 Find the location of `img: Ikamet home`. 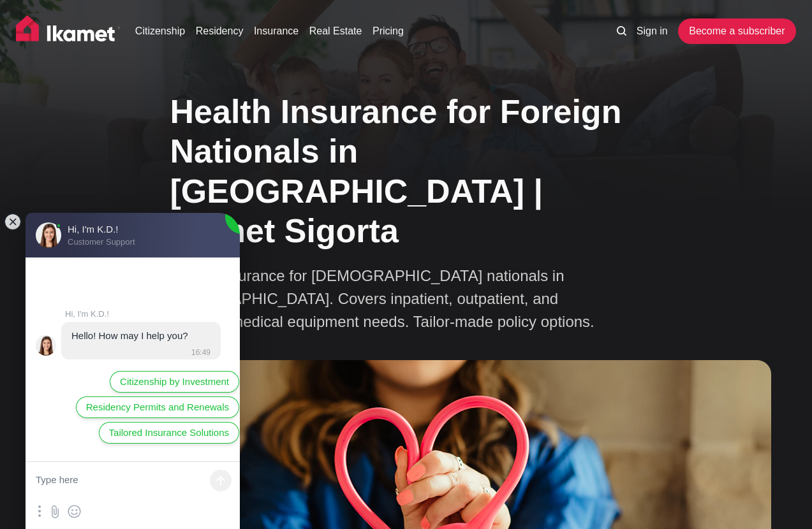

img: Ikamet home is located at coordinates (68, 31).